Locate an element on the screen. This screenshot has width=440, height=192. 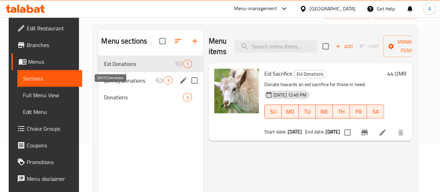
span: 3 is located at coordinates (168, 80).